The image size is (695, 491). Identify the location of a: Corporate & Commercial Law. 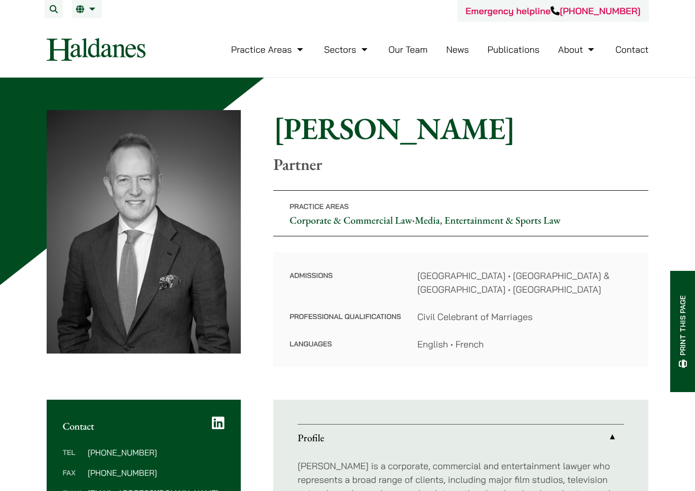
(351, 220).